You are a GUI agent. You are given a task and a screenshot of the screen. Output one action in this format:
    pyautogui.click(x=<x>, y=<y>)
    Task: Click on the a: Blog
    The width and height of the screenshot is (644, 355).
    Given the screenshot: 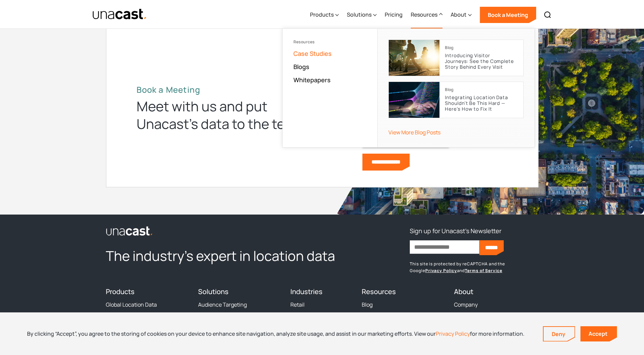 What is the action you would take?
    pyautogui.click(x=367, y=305)
    